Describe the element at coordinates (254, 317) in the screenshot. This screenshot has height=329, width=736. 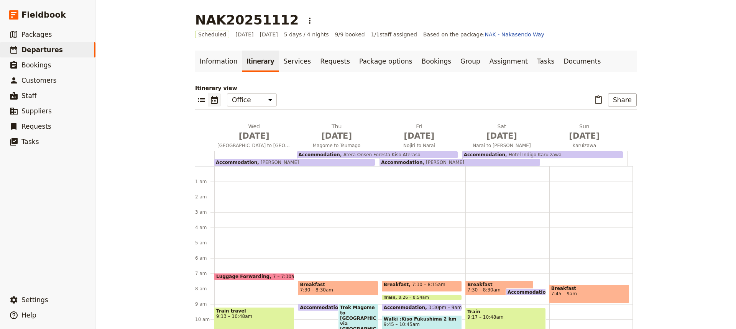
I see `span: 9:13 – 10:48am` at that location.